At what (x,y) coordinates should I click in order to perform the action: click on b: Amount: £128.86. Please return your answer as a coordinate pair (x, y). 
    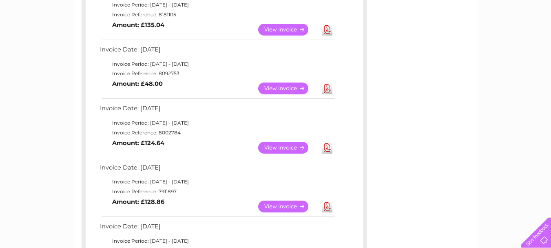
    Looking at the image, I should click on (138, 202).